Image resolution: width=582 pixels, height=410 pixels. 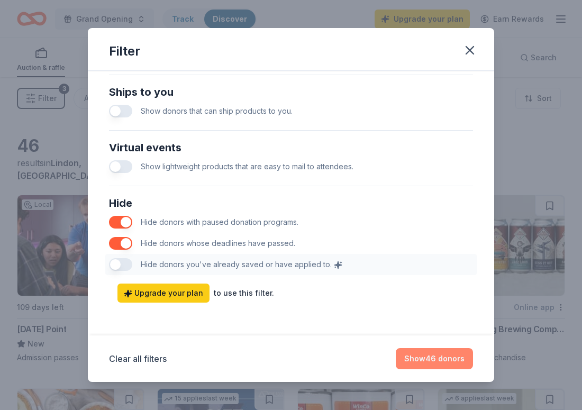 What do you see at coordinates (216, 111) in the screenshot?
I see `span: Show donors that can ship products to you.` at bounding box center [216, 111].